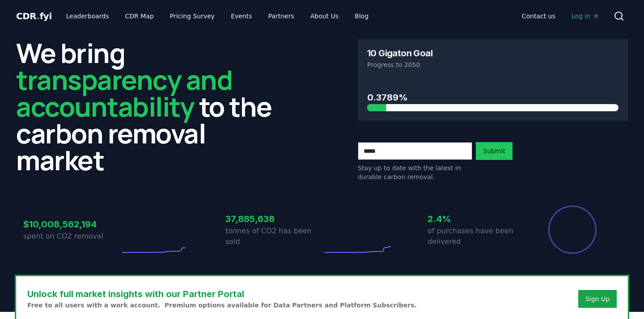 The width and height of the screenshot is (644, 319). What do you see at coordinates (71, 237) in the screenshot?
I see `p: spent on CO2 removal` at bounding box center [71, 237].